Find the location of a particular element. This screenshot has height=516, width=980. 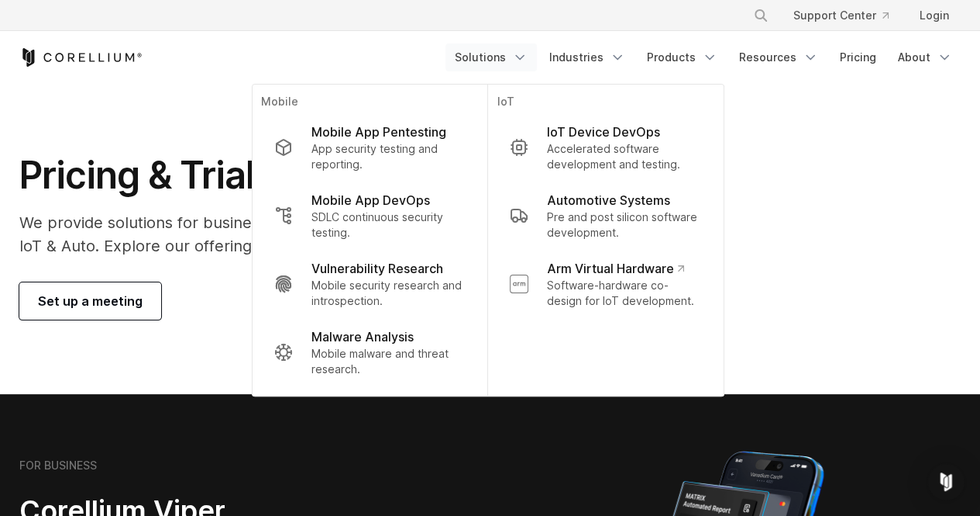

p: SDLC continuous security testing. is located at coordinates (388, 225).